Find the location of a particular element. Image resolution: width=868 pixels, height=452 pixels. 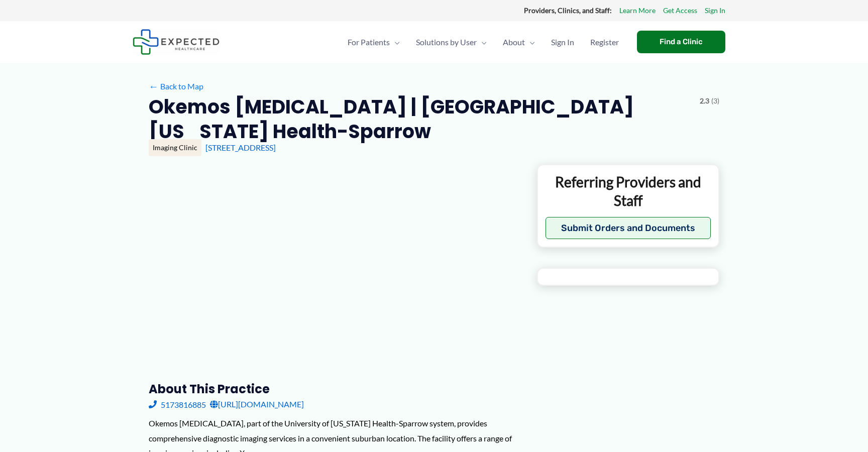

span: (3) is located at coordinates (715, 101).